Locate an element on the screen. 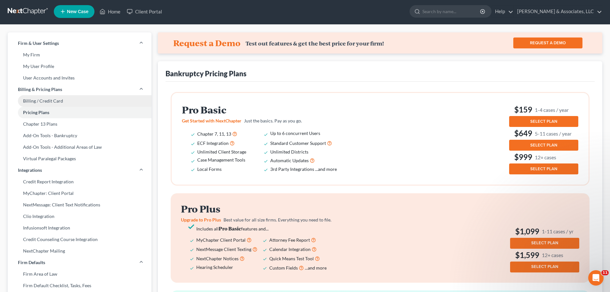  h3: $649 is located at coordinates (543, 133).